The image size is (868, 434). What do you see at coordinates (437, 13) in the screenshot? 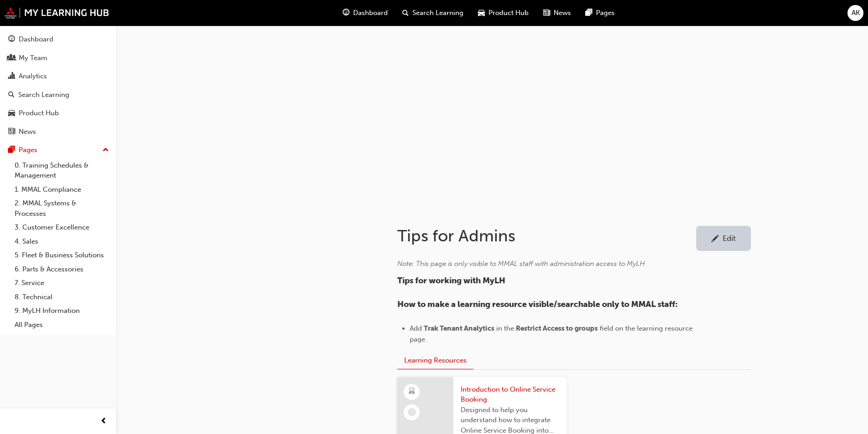
I see `span: Search Learning` at bounding box center [437, 13].